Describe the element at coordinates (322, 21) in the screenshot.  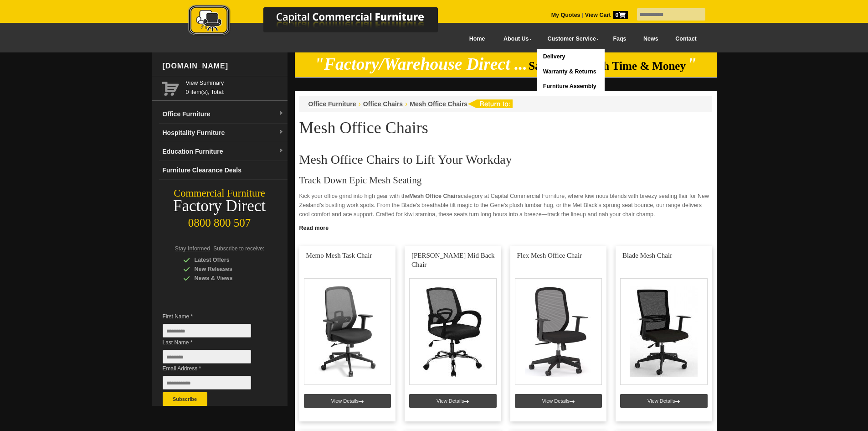
I see `img: Capital Commercial Furniture Logo` at that location.